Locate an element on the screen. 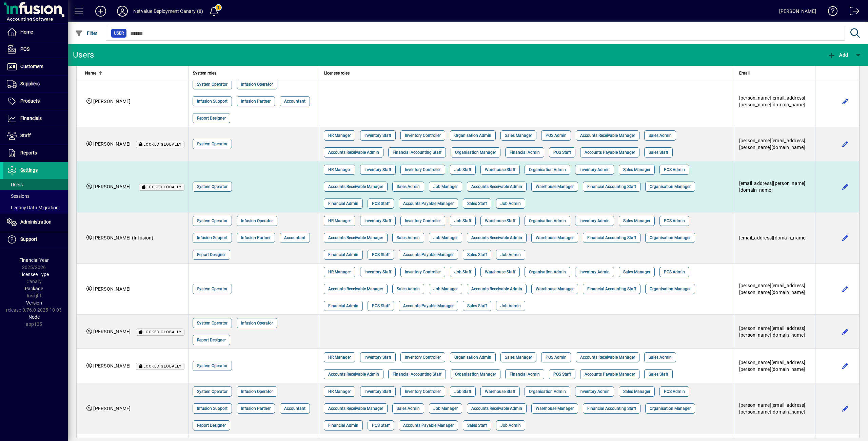 Image resolution: width=868 pixels, height=441 pixels. span: Suppliers is located at coordinates (30, 84).